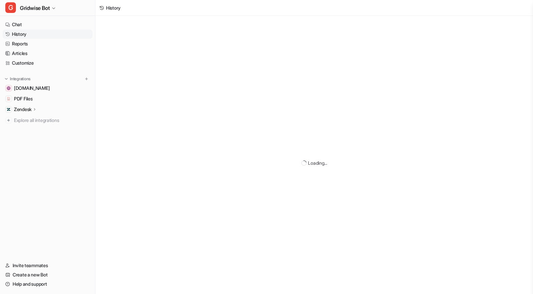 The height and width of the screenshot is (294, 533). What do you see at coordinates (87, 79) in the screenshot?
I see `img: menu_add.svg` at bounding box center [87, 79].